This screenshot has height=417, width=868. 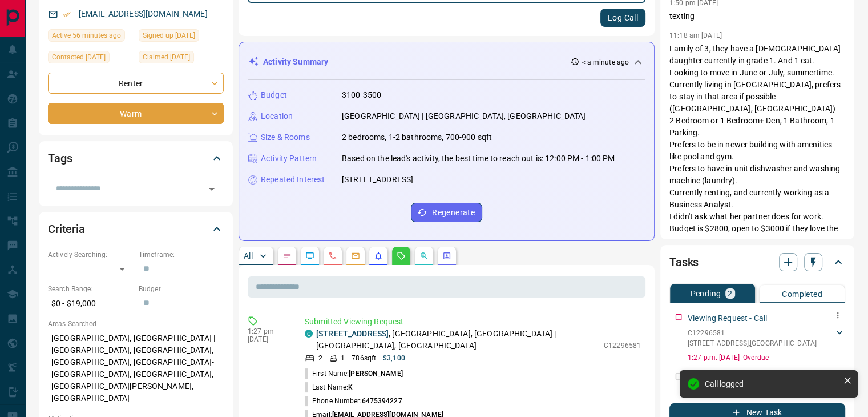 I want to click on p: 786 sqft, so click(x=364, y=358).